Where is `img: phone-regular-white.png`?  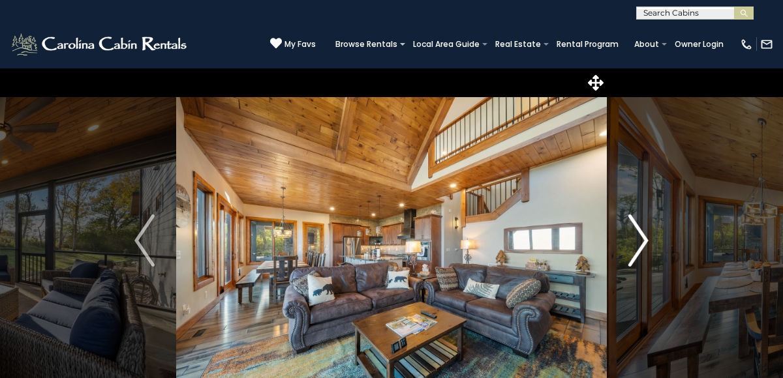
img: phone-regular-white.png is located at coordinates (747, 44).